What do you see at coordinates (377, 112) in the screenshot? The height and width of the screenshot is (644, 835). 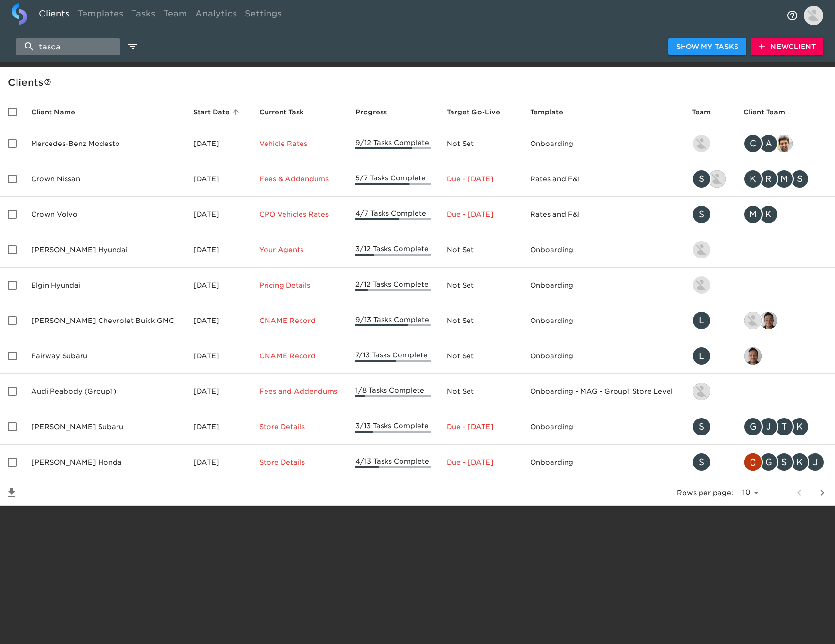 I see `span: Progress` at bounding box center [377, 112].